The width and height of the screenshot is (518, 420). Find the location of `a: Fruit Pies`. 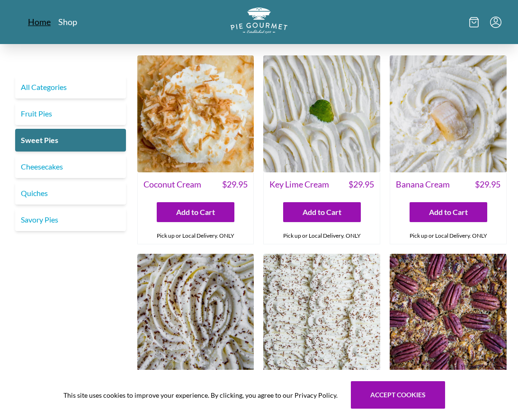

a: Fruit Pies is located at coordinates (70, 113).